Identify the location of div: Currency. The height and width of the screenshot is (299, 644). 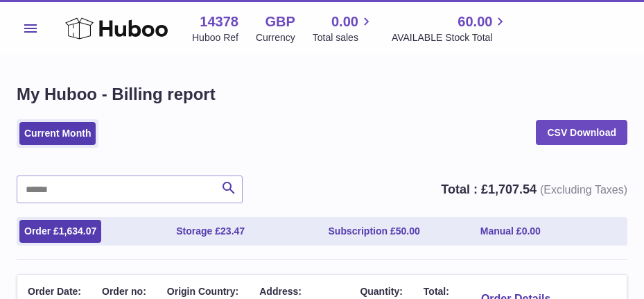
(275, 38).